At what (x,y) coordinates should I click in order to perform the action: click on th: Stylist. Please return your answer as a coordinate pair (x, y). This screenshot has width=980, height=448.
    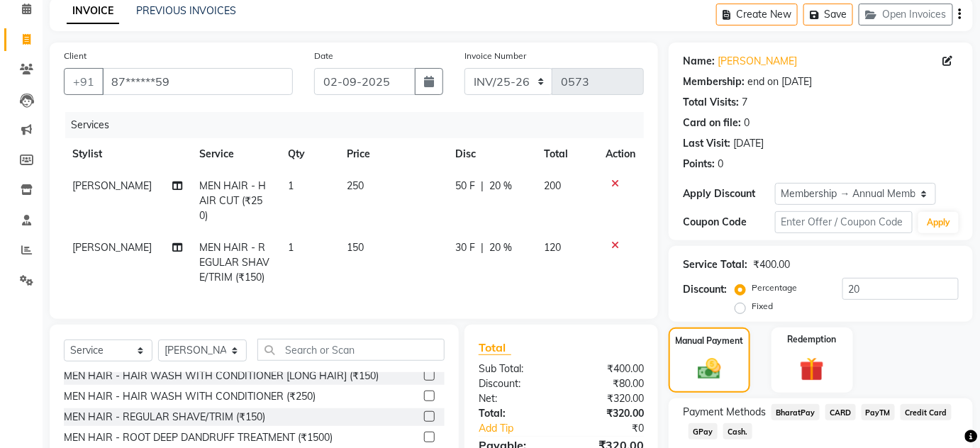
    Looking at the image, I should click on (127, 154).